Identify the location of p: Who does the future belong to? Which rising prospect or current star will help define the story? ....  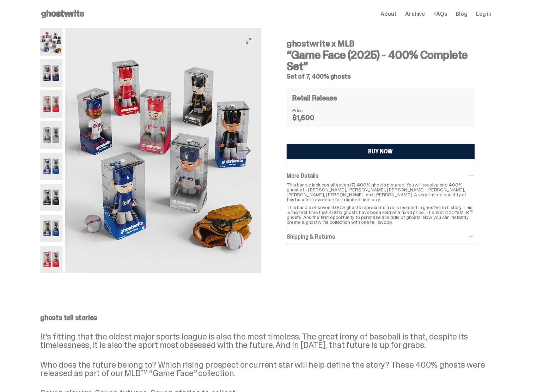
(266, 369).